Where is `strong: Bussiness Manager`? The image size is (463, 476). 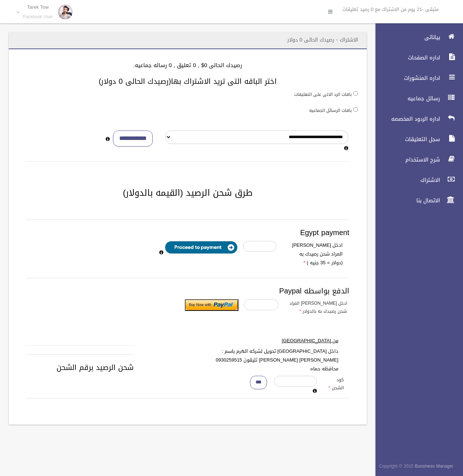
strong: Bussiness Manager is located at coordinates (434, 466).